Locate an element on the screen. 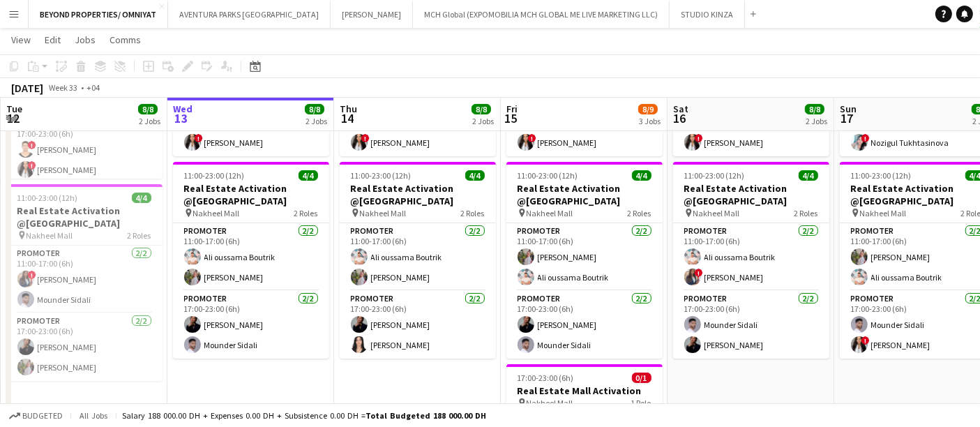  span: 14 is located at coordinates (347, 118).